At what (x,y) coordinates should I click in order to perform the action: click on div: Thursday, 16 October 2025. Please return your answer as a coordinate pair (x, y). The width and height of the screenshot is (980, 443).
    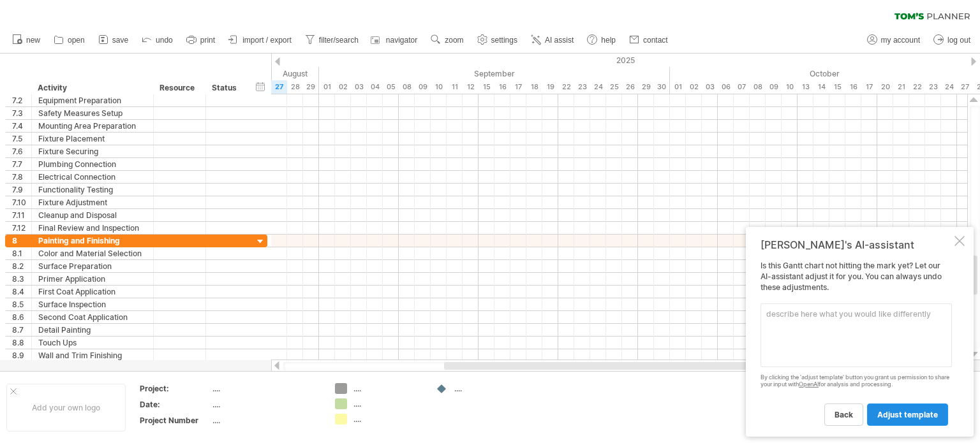
    Looking at the image, I should click on (853, 87).